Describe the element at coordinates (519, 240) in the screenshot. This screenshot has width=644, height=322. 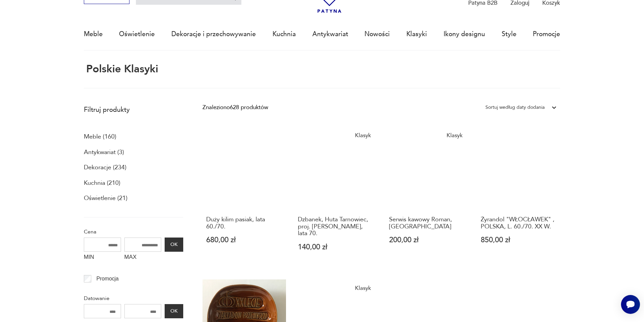
I see `p: 850,00 zł` at that location.